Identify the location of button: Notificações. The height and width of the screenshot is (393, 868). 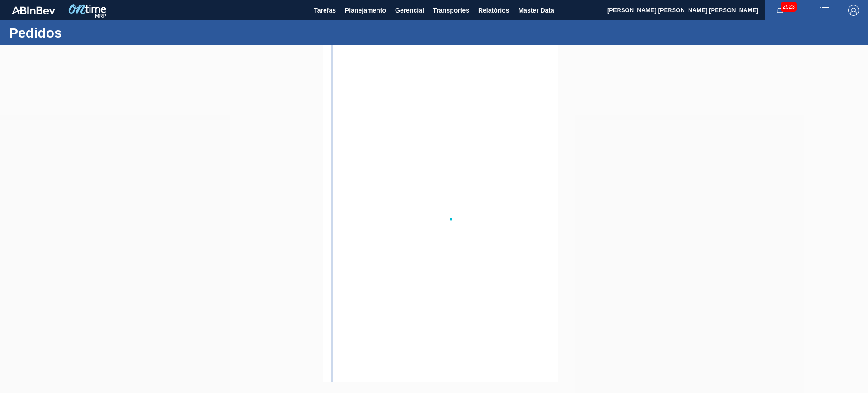
(780, 10).